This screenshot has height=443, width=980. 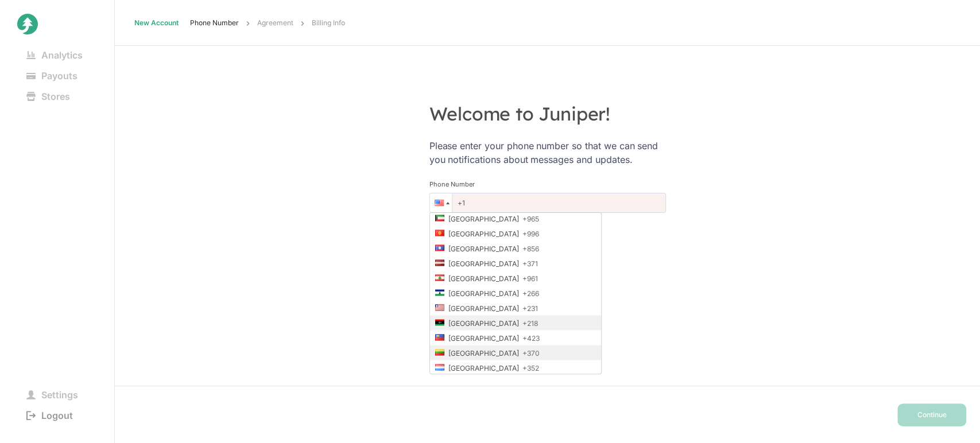 What do you see at coordinates (214, 23) in the screenshot?
I see `span: Phone Number` at bounding box center [214, 23].